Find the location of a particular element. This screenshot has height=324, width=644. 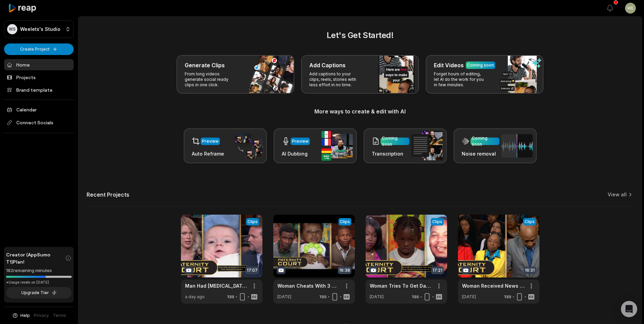

a: Privacy is located at coordinates (41, 315).